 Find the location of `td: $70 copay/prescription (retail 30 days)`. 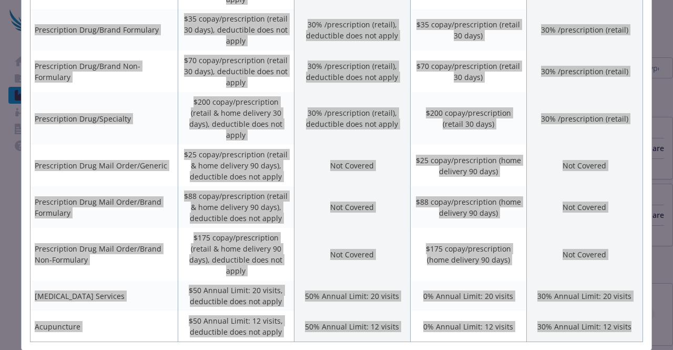

td: $70 copay/prescription (retail 30 days) is located at coordinates (468, 71).